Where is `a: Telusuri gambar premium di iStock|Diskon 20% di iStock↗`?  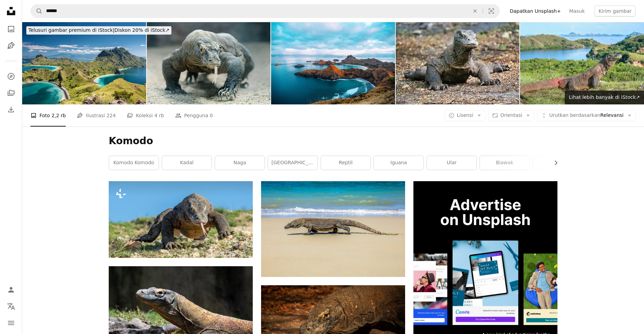
a: Telusuri gambar premium di iStock|Diskon 20% di iStock↗ is located at coordinates (98, 31).